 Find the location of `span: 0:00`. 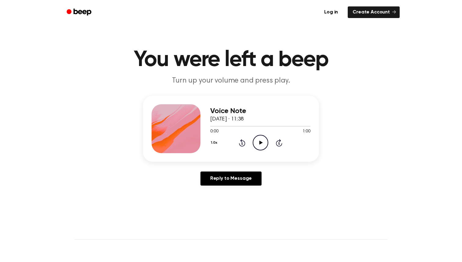

span: 0:00 is located at coordinates (214, 131).